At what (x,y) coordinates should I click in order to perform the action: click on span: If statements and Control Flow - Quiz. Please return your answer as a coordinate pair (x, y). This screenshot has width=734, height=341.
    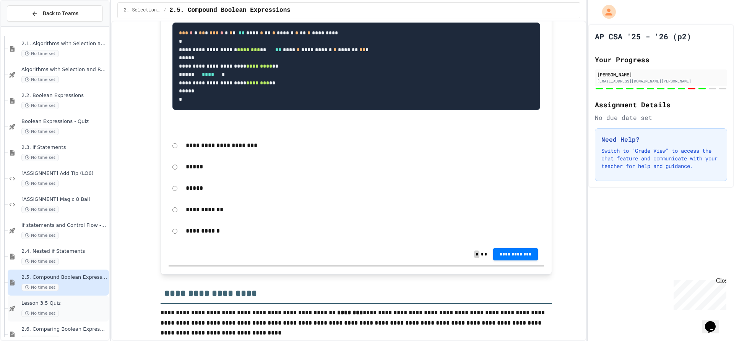
    Looking at the image, I should click on (64, 226).